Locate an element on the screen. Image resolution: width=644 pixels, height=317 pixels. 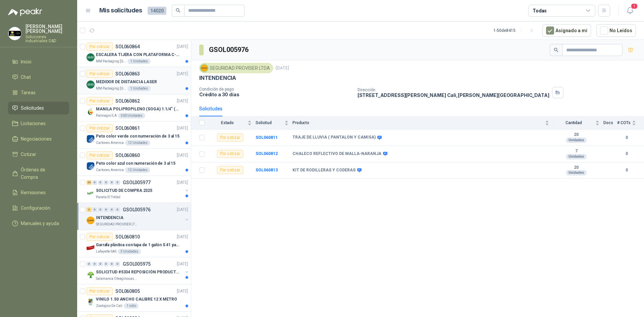
a: SOL060813 is located at coordinates (266, 170).